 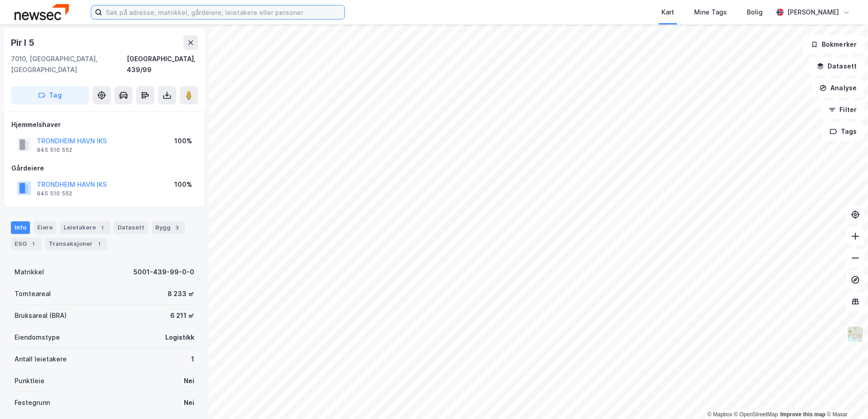 I want to click on button: Tag, so click(x=50, y=95).